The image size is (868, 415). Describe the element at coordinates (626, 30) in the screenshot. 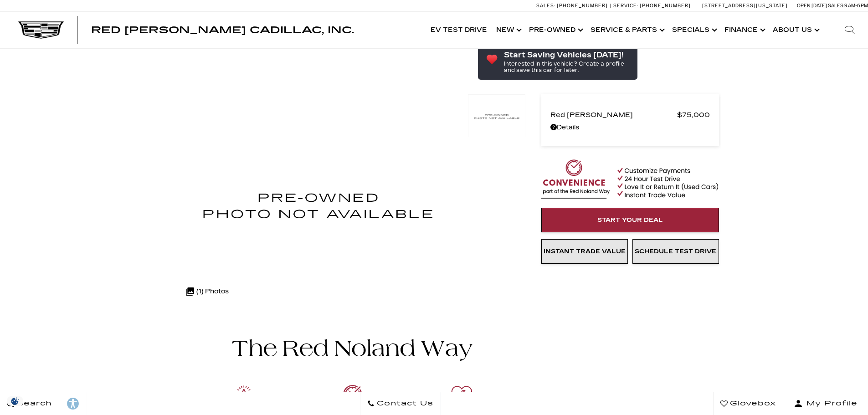

I see `a: Service & Parts` at that location.